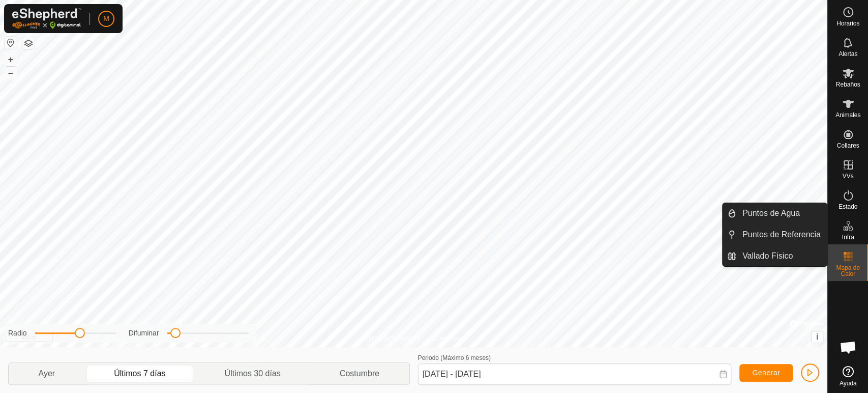  I want to click on a: Puntos de Agua, so click(782, 213).